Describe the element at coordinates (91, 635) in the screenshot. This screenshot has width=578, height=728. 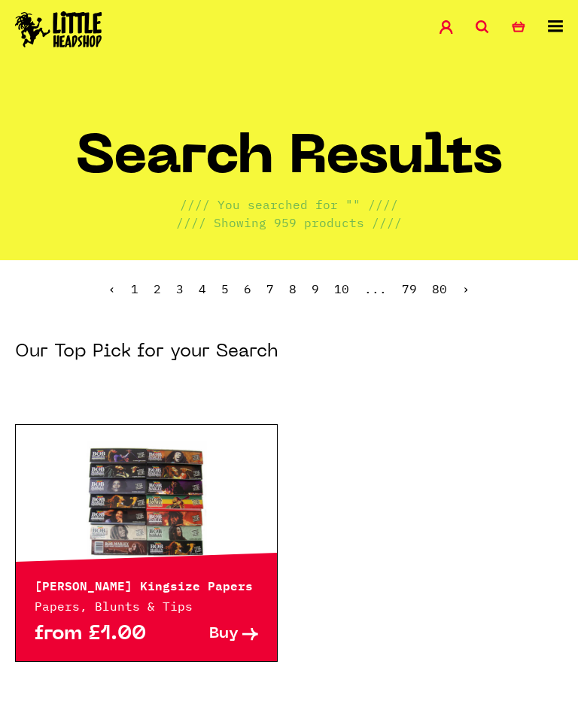
I see `p: from £1.00` at that location.